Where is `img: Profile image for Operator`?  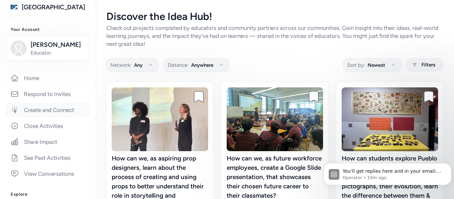
img: Profile image for Operator is located at coordinates (13, 25).